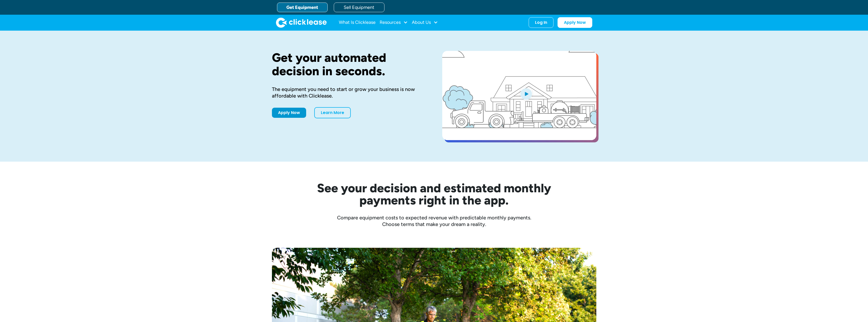 The height and width of the screenshot is (322, 868). Describe the element at coordinates (425, 23) in the screenshot. I see `div: About Us` at that location.